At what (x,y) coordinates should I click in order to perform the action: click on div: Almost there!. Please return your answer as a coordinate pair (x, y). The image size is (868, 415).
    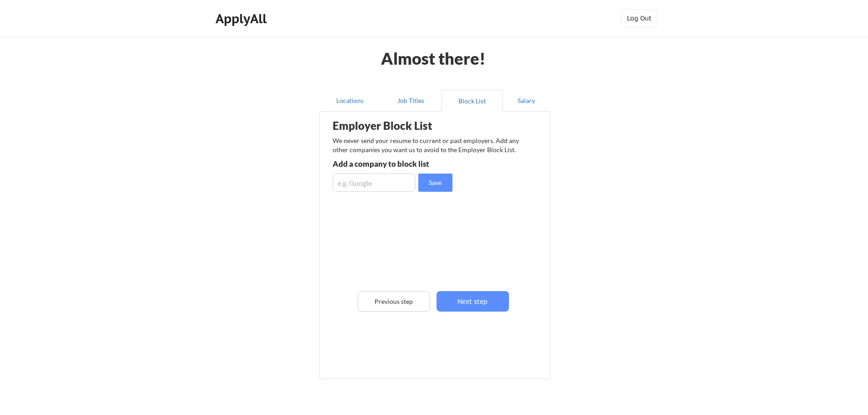
    Looking at the image, I should click on (434, 58).